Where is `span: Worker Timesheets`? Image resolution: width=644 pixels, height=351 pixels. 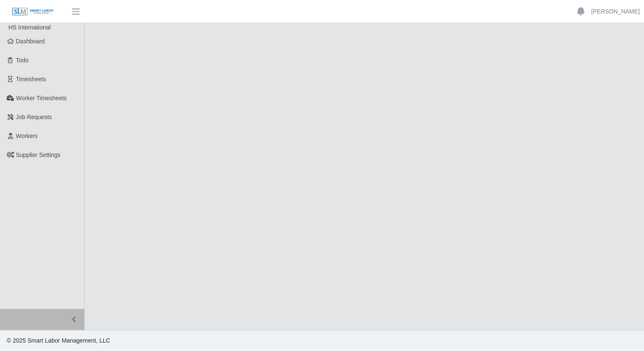
span: Worker Timesheets is located at coordinates (41, 98).